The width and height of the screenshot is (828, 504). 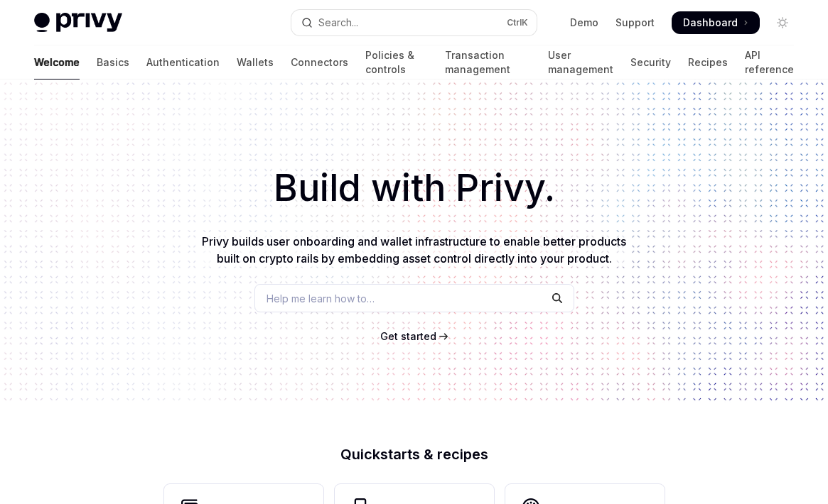 What do you see at coordinates (57, 62) in the screenshot?
I see `a: Welcome` at bounding box center [57, 62].